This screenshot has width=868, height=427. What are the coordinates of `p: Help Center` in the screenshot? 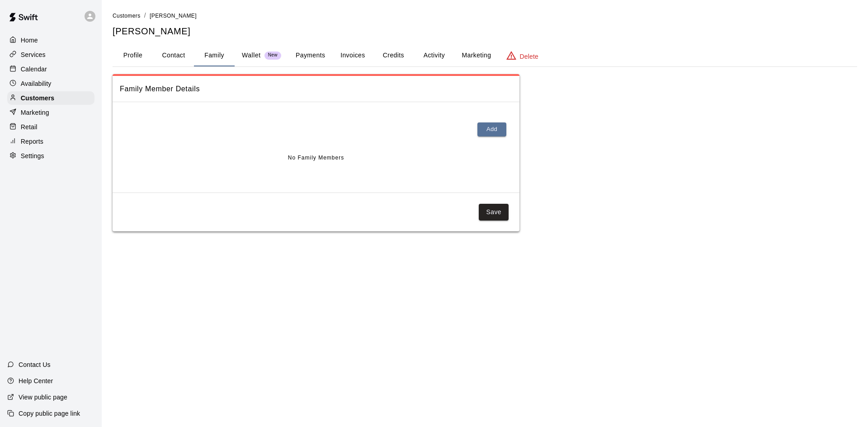 It's located at (36, 381).